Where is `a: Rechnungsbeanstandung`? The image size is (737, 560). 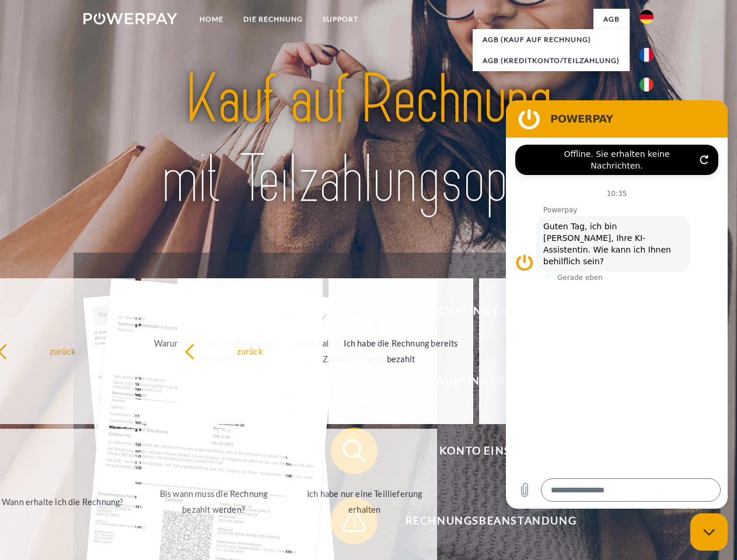 a: Rechnungsbeanstandung is located at coordinates (483, 521).